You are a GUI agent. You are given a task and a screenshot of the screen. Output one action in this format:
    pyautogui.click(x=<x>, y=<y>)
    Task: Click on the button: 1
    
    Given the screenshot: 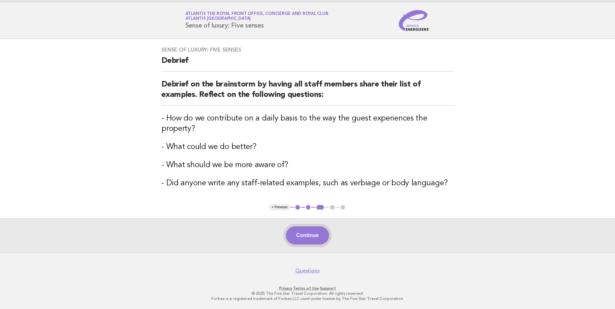 What is the action you would take?
    pyautogui.click(x=298, y=208)
    